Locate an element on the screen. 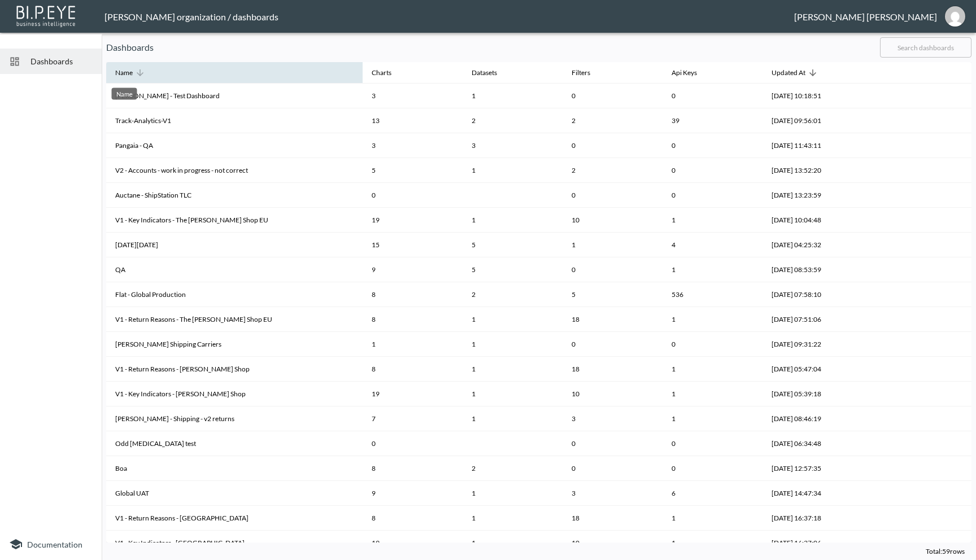 This screenshot has width=976, height=560. th: 15 is located at coordinates (413, 245).